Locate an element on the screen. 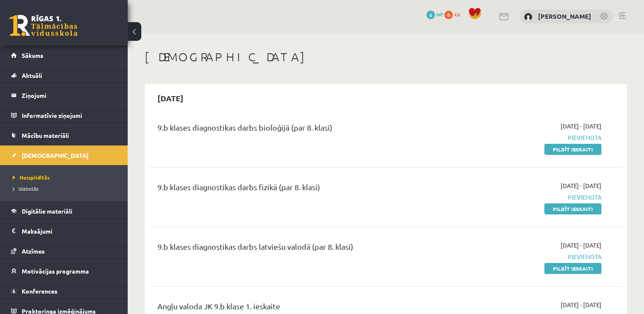 The width and height of the screenshot is (644, 314). span: 6 is located at coordinates (431, 15).